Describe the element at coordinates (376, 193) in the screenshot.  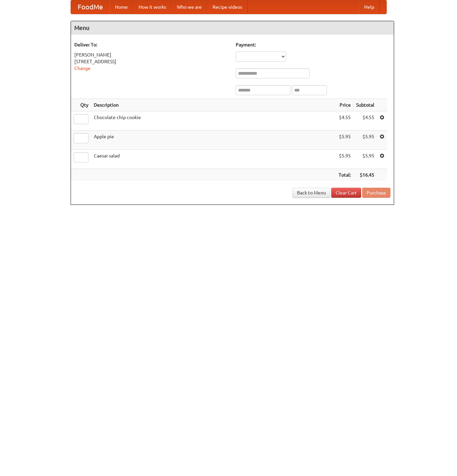
I see `button: Purchase` at that location.